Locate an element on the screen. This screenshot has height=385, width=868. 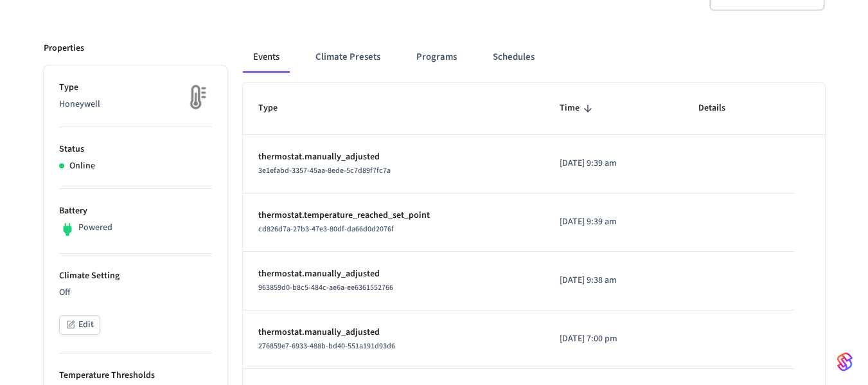
p: thermostat.temperature_reached_set_point is located at coordinates (393, 216).